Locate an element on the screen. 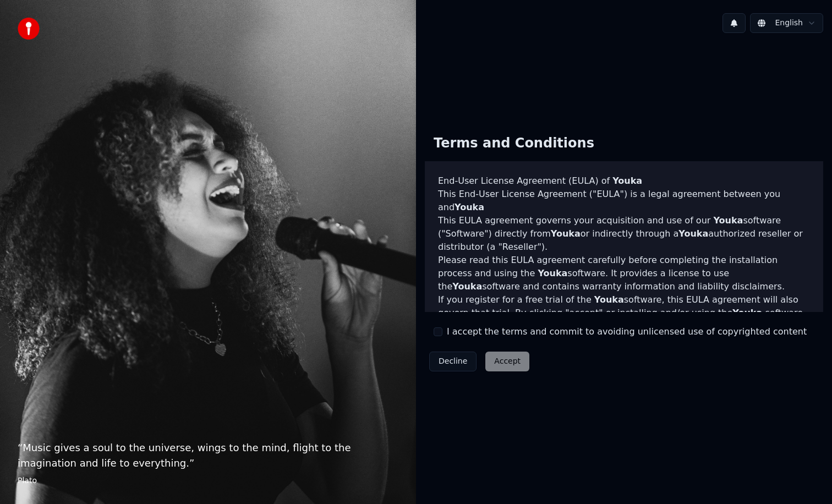 Image resolution: width=832 pixels, height=504 pixels. label: I accept the terms and commit to avoiding unlicensed use of copyrighted content is located at coordinates (626, 331).